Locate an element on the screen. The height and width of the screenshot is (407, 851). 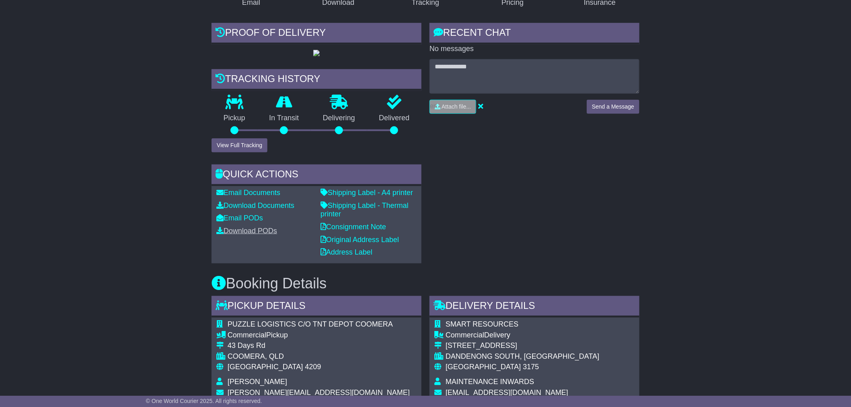
a: Shipping Label - A4 printer is located at coordinates (367, 193).